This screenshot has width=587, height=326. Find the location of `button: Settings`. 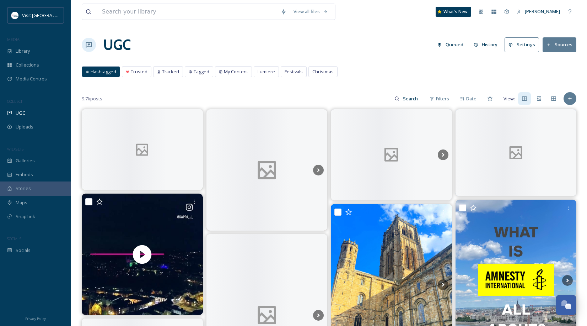

button: Settings is located at coordinates (522, 44).